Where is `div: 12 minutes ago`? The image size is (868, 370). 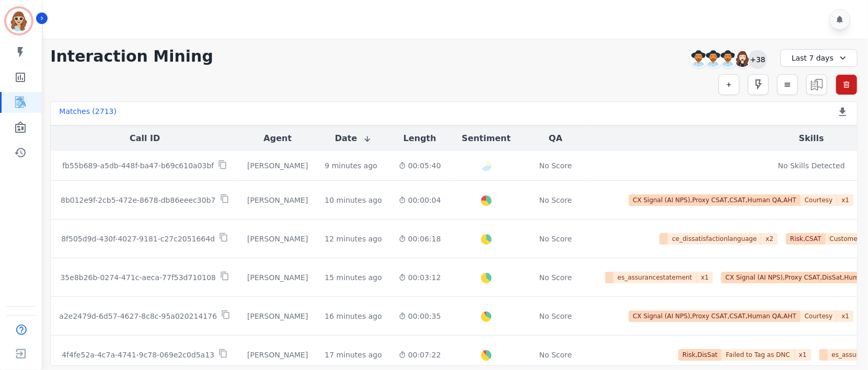 div: 12 minutes ago is located at coordinates (353, 239).